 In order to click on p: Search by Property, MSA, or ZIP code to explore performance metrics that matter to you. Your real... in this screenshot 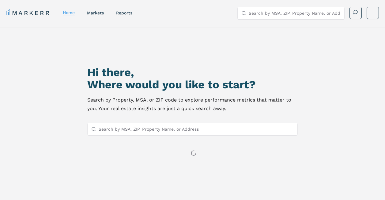, I will do `click(193, 104)`.